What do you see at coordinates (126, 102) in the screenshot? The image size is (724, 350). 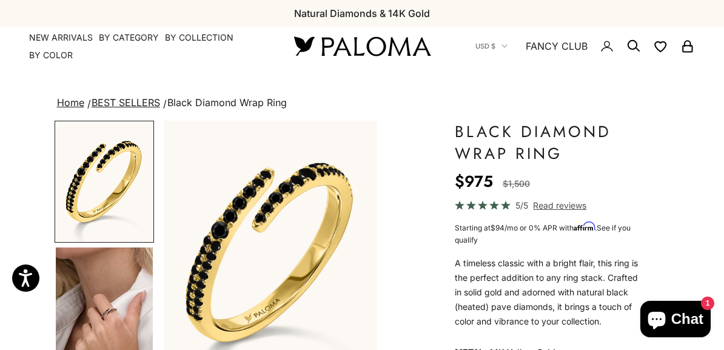 I see `a: BEST SELLERS` at bounding box center [126, 102].